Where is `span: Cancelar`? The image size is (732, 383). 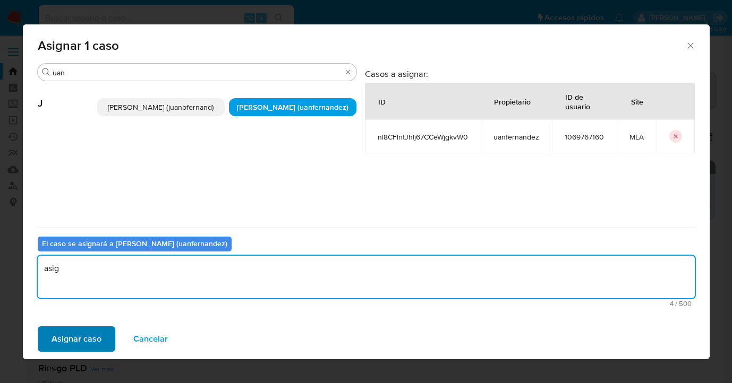
span: Cancelar is located at coordinates (150, 339).